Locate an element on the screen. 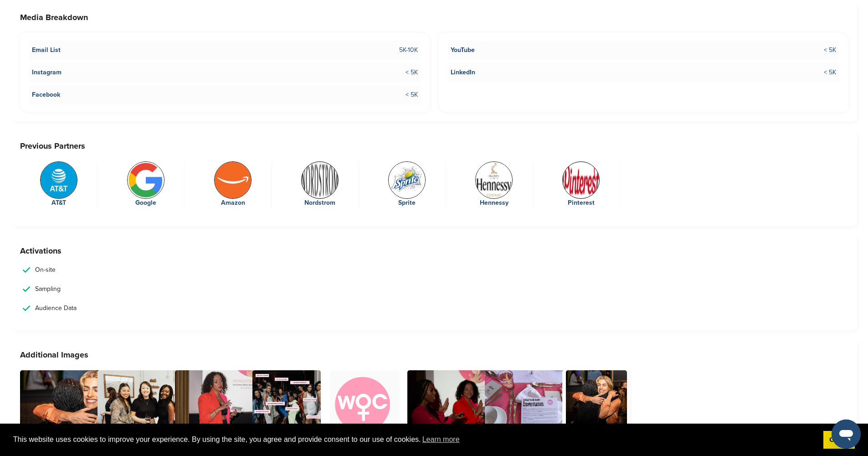  a: dismiss cookie message is located at coordinates (838, 440).